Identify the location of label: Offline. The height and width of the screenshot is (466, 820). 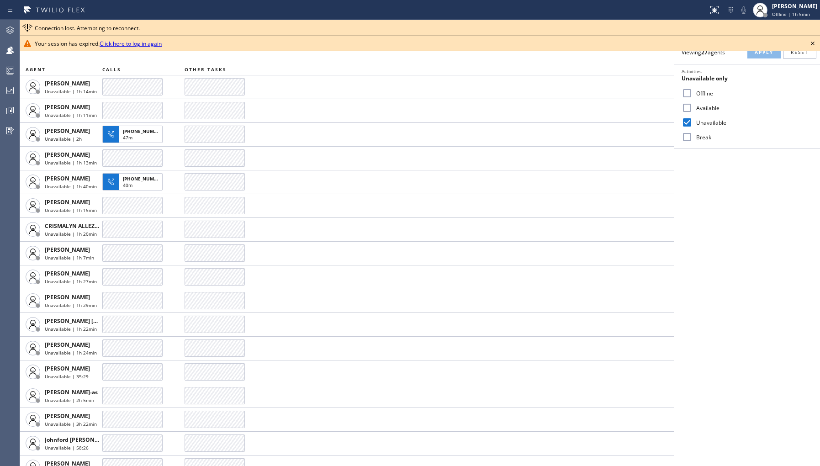
(752, 93).